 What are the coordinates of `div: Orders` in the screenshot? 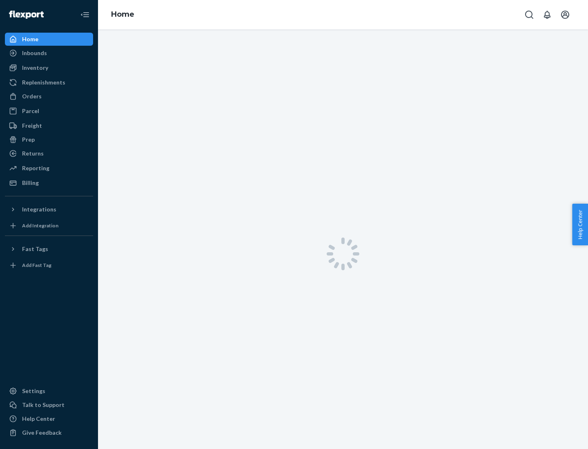 It's located at (32, 96).